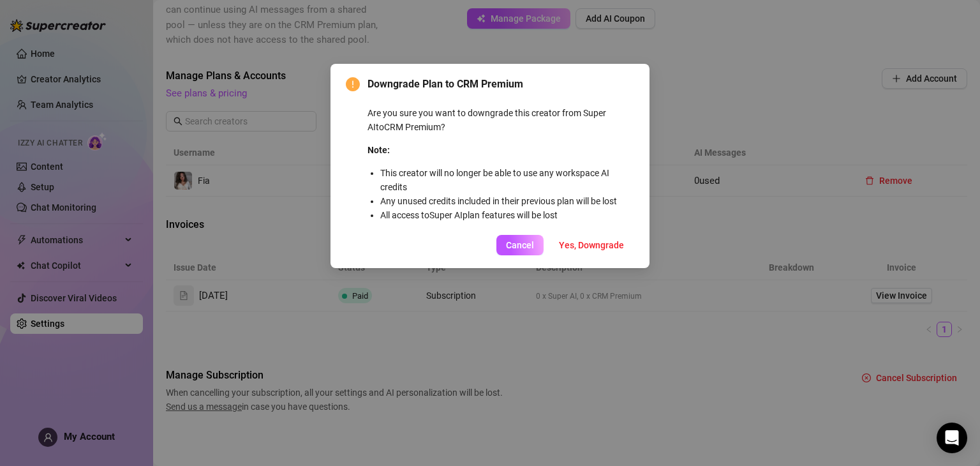 The image size is (980, 466). I want to click on span: Yes, Downgrade, so click(592, 245).